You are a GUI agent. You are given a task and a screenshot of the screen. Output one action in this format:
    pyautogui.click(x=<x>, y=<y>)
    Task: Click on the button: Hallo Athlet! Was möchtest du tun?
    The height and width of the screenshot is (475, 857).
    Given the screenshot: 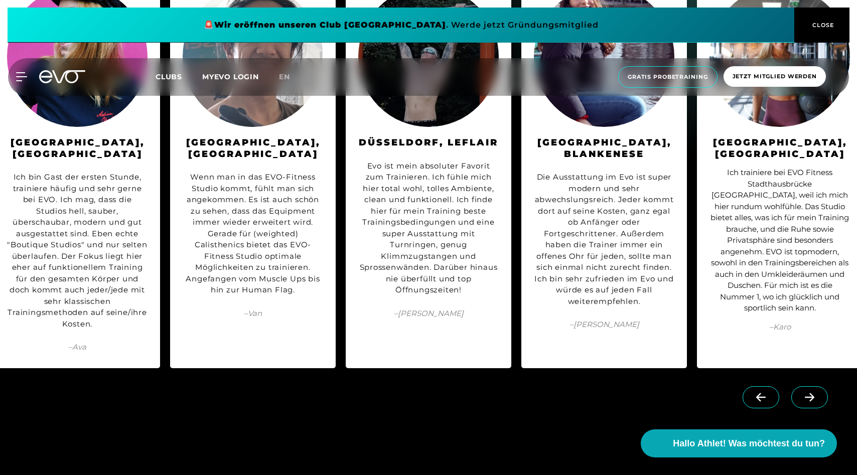 What is the action you would take?
    pyautogui.click(x=738, y=443)
    